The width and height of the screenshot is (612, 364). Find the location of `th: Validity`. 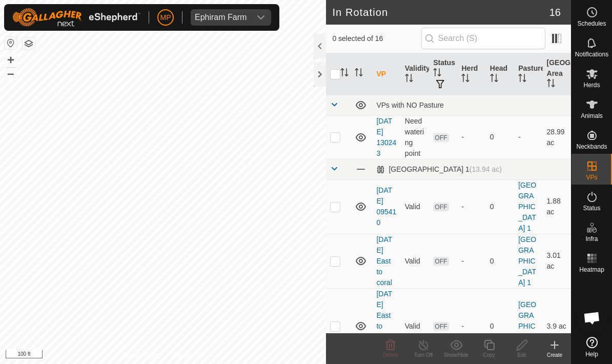

th: Validity is located at coordinates (415, 74).